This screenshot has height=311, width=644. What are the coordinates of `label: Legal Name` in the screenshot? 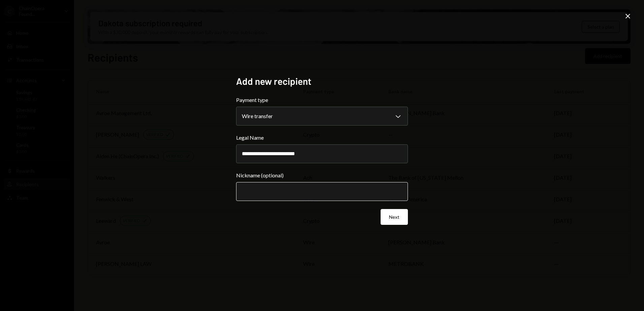 It's located at (322, 138).